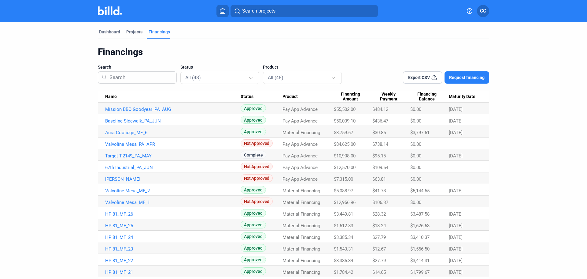 The width and height of the screenshot is (587, 279). I want to click on span: $3,759.67, so click(343, 132).